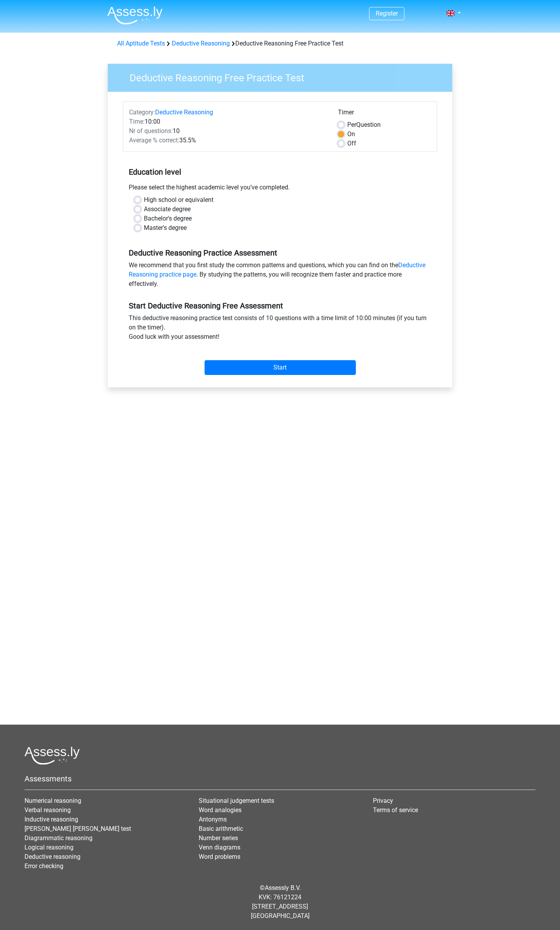  Describe the element at coordinates (221, 829) in the screenshot. I see `a: Basic arithmetic` at that location.